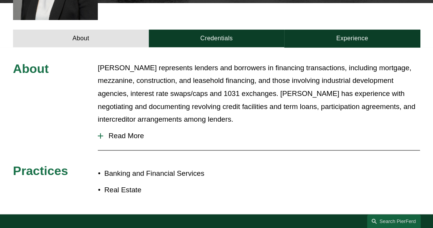  Describe the element at coordinates (216, 38) in the screenshot. I see `a: Credentials` at that location.